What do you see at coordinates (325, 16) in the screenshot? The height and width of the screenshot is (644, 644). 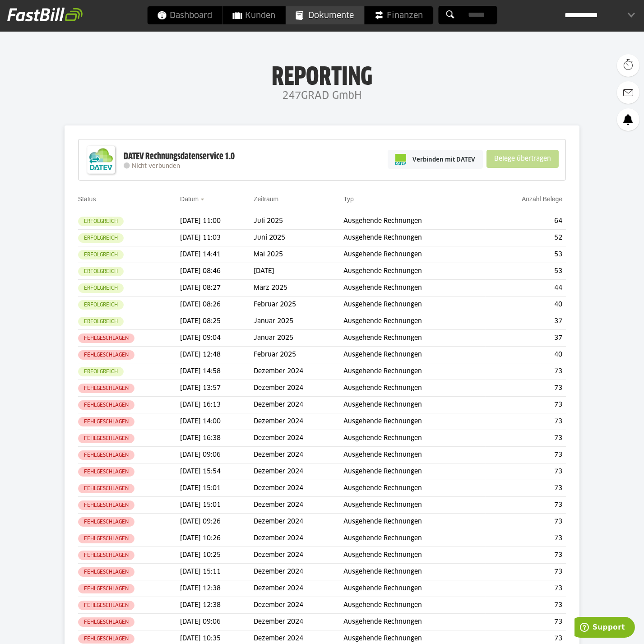 I see `span: Dokumente` at bounding box center [325, 16].